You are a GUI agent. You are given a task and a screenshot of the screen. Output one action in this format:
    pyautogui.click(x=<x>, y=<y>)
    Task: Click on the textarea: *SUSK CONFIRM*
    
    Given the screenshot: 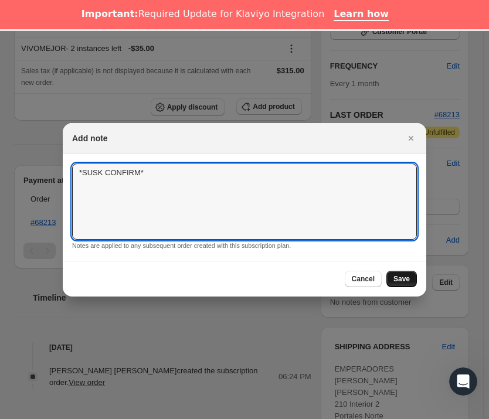 What is the action you would take?
    pyautogui.click(x=244, y=202)
    